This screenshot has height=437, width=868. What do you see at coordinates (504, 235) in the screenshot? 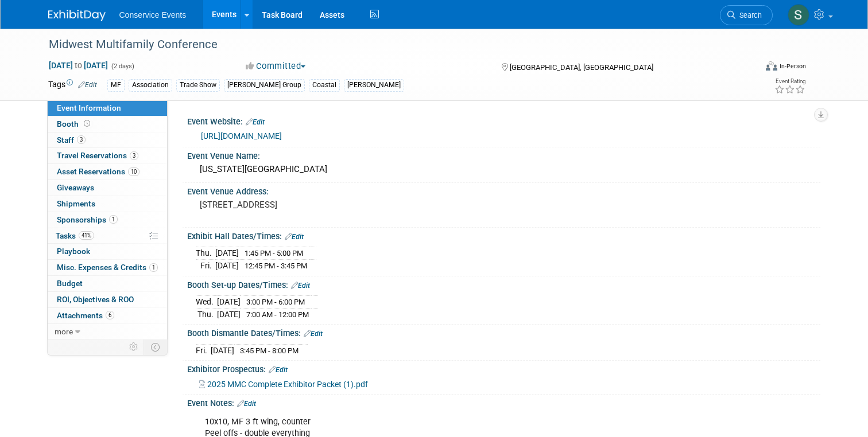
I see `div: Exhibit Hall Dates/Times:` at bounding box center [504, 235].